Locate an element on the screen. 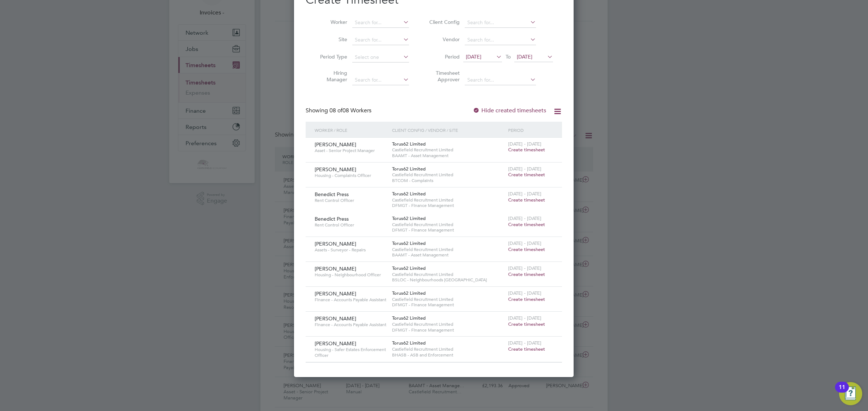  div: 11 is located at coordinates (842, 392).